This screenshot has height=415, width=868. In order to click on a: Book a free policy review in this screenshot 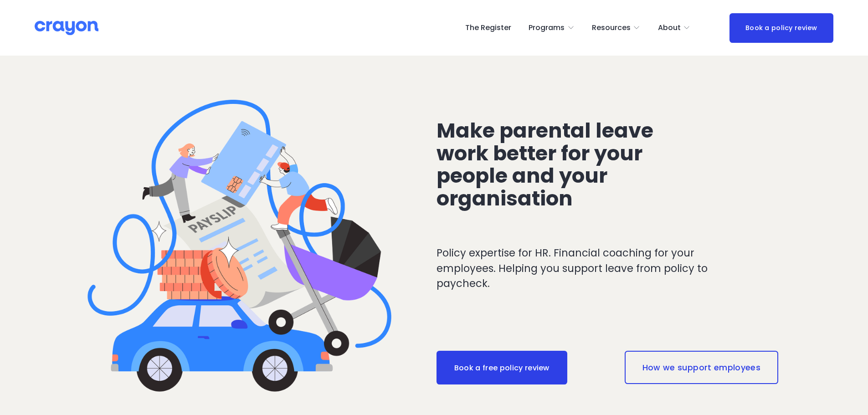, I will do `click(502, 368)`.